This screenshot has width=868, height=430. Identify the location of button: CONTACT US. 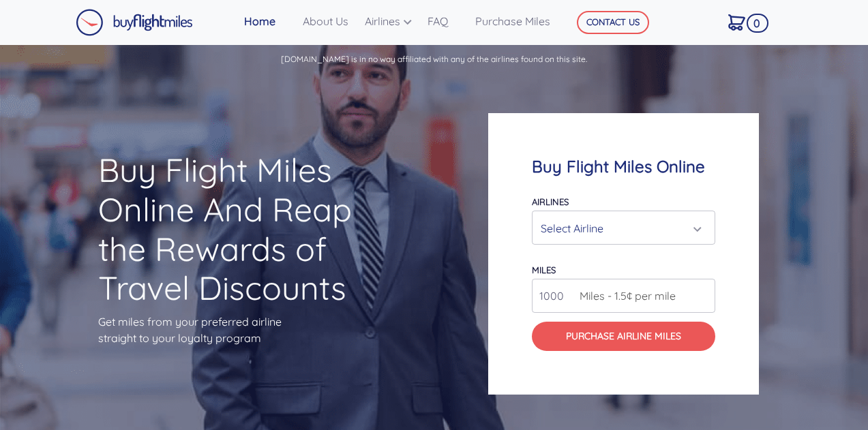
(613, 23).